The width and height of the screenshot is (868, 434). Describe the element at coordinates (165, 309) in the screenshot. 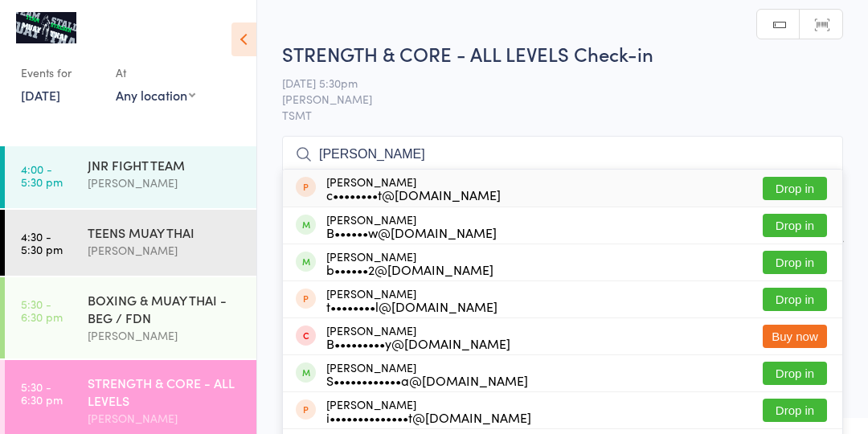

I see `div: BOXING & MUAY THAI - BEG / FDN` at that location.